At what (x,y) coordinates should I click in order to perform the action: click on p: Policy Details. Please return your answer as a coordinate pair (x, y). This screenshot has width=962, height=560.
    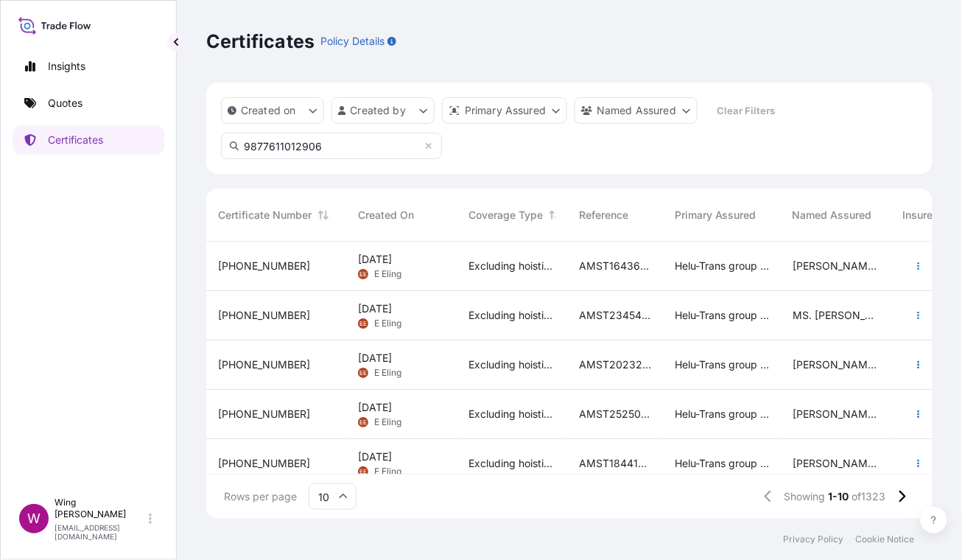
    Looking at the image, I should click on (352, 42).